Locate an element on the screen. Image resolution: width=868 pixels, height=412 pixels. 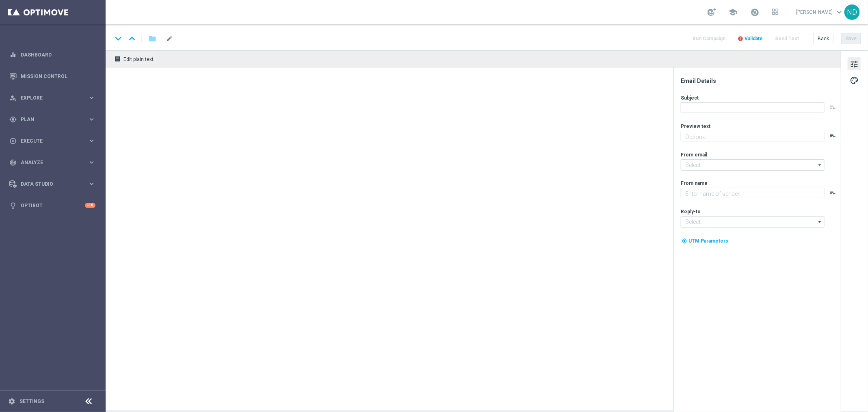
button: track_changes Analyze keyboard_arrow_right is located at coordinates (53, 163).